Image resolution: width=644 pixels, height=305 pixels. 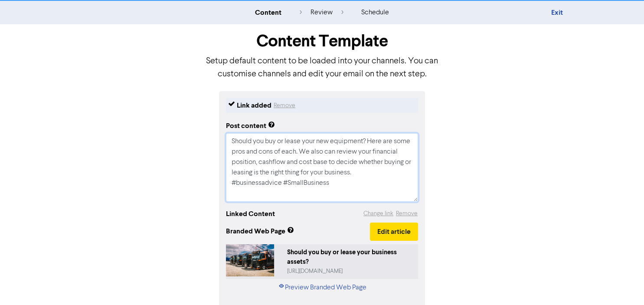 I want to click on p: Setup default content to be loaded into your channels. You can customise channels and edit your e..., so click(x=323, y=67).